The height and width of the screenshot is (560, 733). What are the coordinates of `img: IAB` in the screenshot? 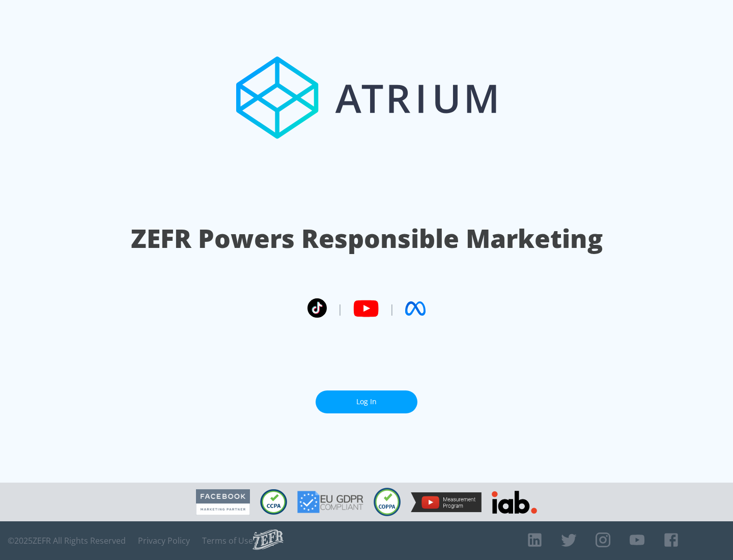 It's located at (514, 502).